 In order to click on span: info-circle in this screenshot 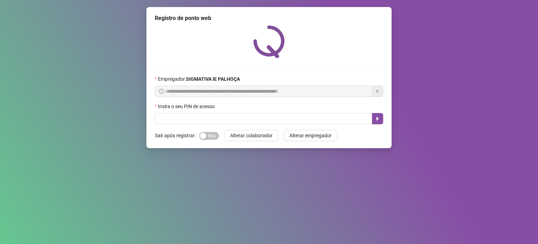, I will do `click(162, 91)`.